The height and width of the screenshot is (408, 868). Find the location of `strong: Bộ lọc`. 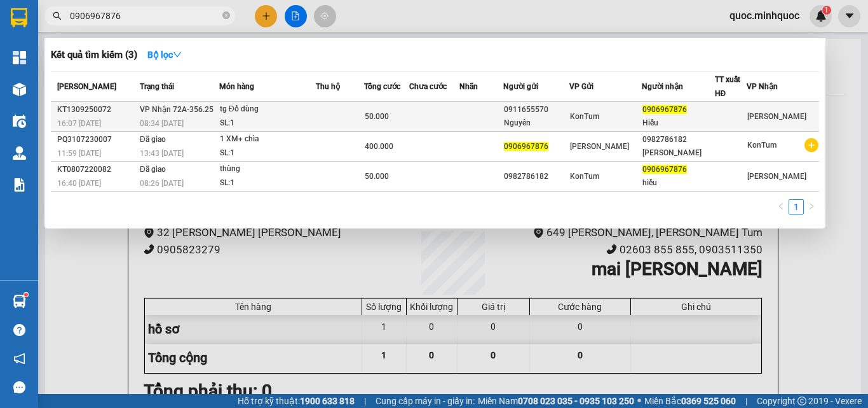

strong: Bộ lọc is located at coordinates (165, 55).